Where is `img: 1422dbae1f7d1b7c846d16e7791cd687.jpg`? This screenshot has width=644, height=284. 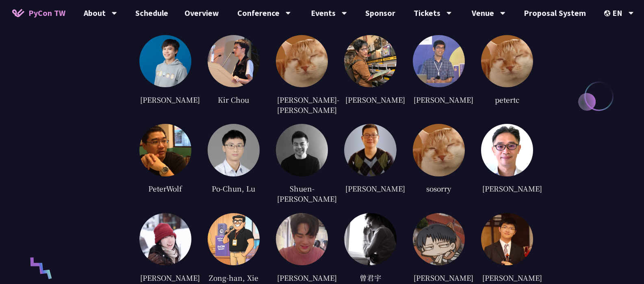
img: 1422dbae1f7d1b7c846d16e7791cd687.jpg is located at coordinates (233, 61).